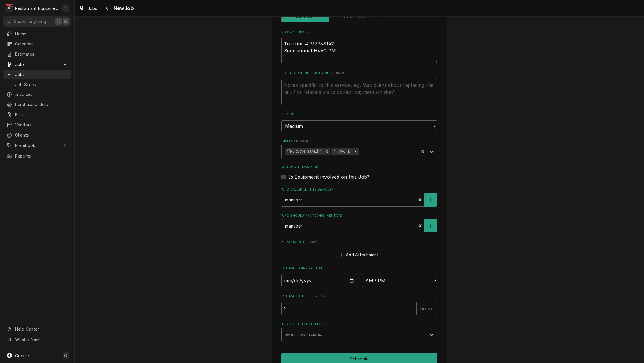 The width and height of the screenshot is (644, 363). Describe the element at coordinates (37, 115) in the screenshot. I see `a: Bills` at that location.